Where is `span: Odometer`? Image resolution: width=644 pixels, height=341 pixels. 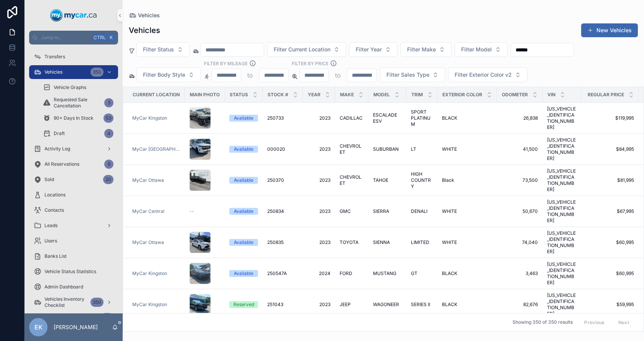 span: Odometer is located at coordinates (515, 94).